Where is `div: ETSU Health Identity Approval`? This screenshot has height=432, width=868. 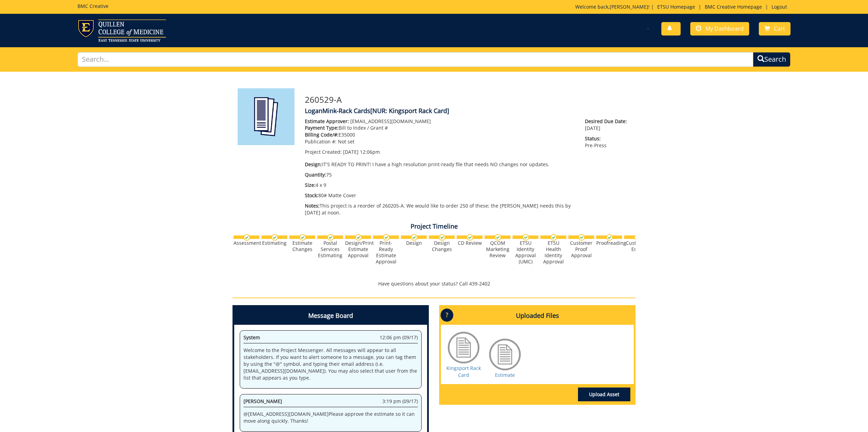
div: ETSU Health Identity Approval is located at coordinates (553, 252).